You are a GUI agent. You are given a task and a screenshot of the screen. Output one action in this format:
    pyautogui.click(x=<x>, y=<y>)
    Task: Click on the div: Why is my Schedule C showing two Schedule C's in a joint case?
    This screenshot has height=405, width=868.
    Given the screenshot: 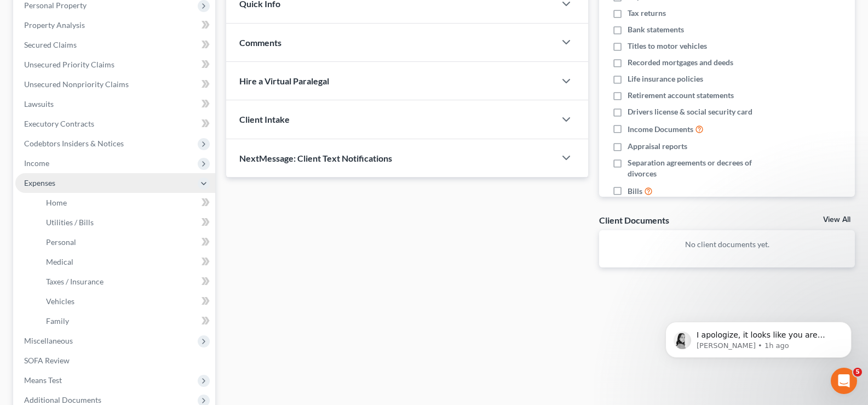 What is the action you would take?
    pyautogui.click(x=121, y=75)
    